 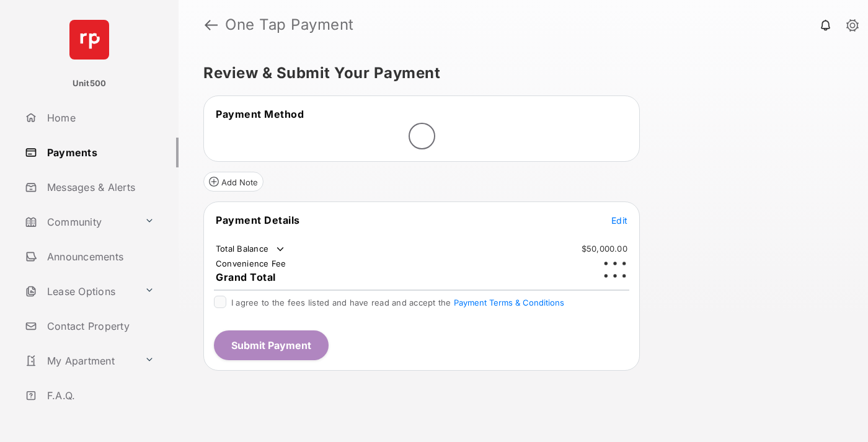 I want to click on button: Edit, so click(x=620, y=220).